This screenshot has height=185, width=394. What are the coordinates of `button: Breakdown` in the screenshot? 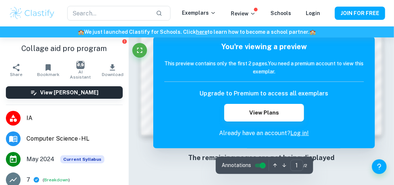 It's located at (56, 180).